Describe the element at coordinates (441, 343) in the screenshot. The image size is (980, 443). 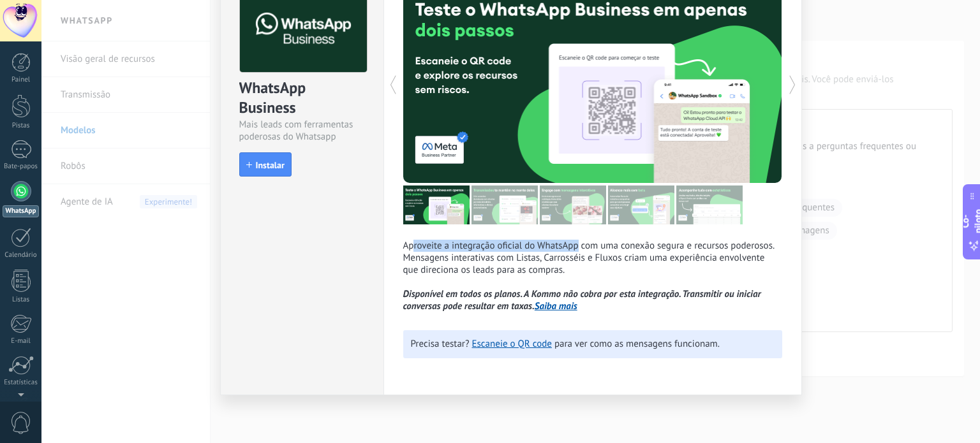
I see `font: Precisa testar?` at that location.